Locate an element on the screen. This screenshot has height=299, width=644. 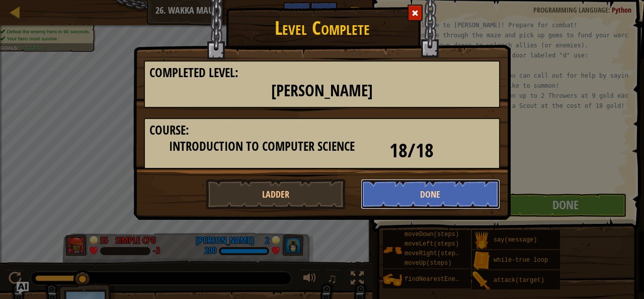
button: Ladder is located at coordinates (276, 194).